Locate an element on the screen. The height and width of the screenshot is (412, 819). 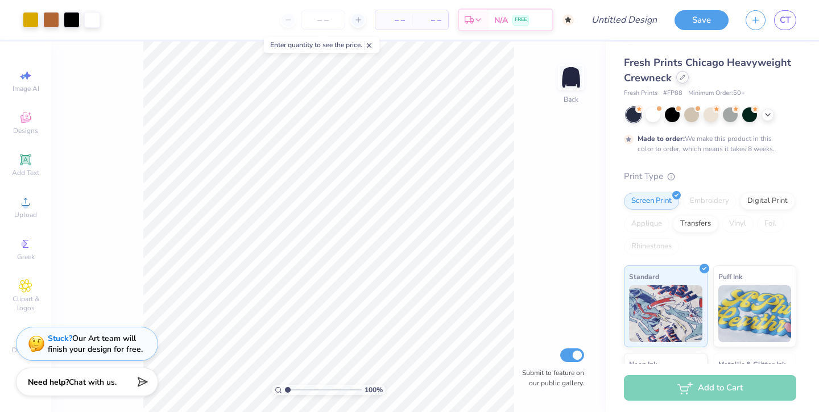
img: Standard is located at coordinates (666, 314).